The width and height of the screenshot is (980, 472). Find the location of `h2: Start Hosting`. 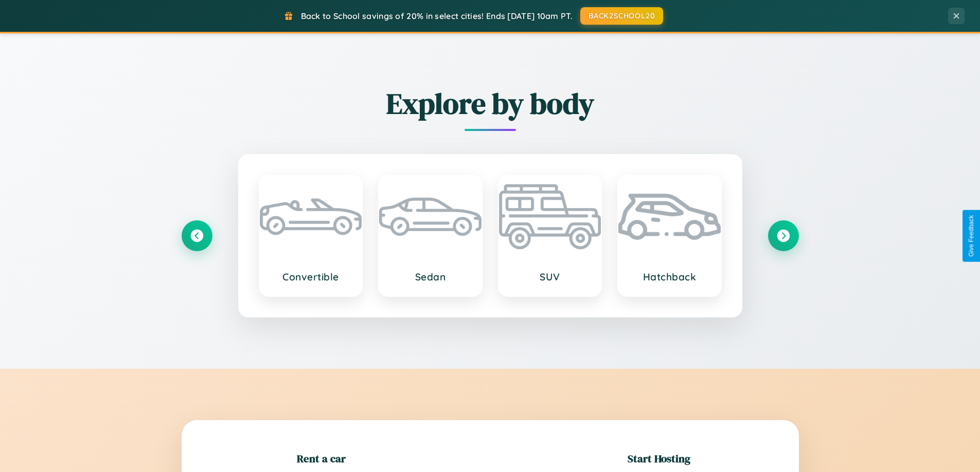

h2: Start Hosting is located at coordinates (659, 458).